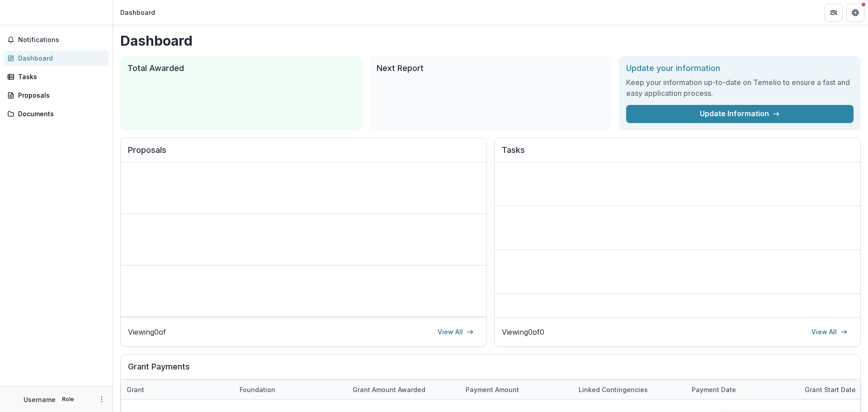 This screenshot has height=412, width=868. What do you see at coordinates (678, 154) in the screenshot?
I see `h2: Tasks` at bounding box center [678, 154].